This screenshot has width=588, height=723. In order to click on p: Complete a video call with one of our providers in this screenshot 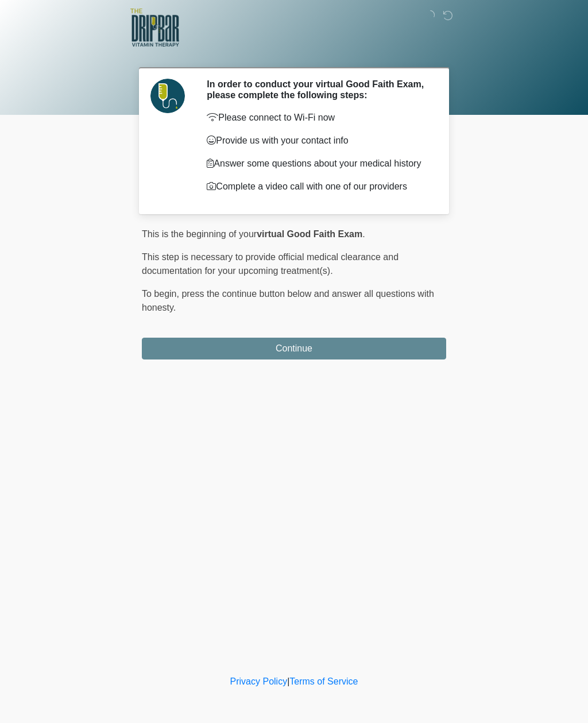, I will do `click(318, 187)`.